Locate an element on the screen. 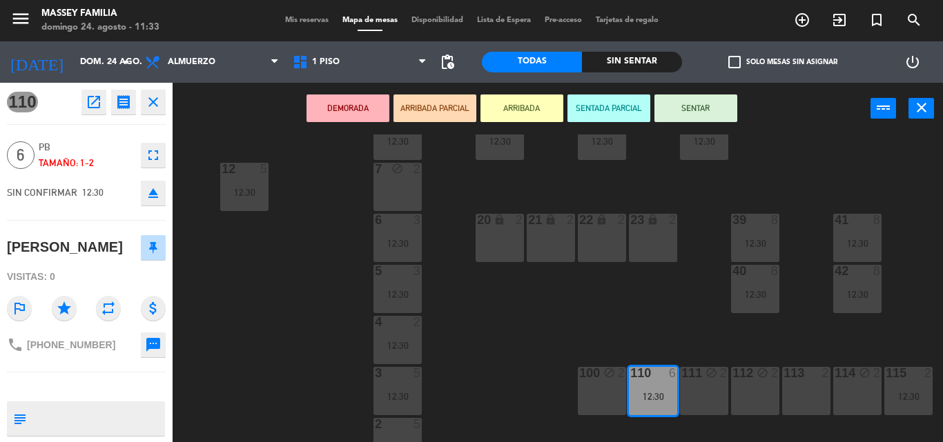 The width and height of the screenshot is (943, 442). span: 1 PISO is located at coordinates (326, 62).